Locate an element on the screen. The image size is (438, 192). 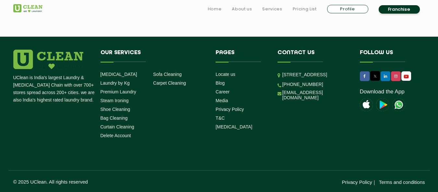
a: Blog is located at coordinates (220, 83).